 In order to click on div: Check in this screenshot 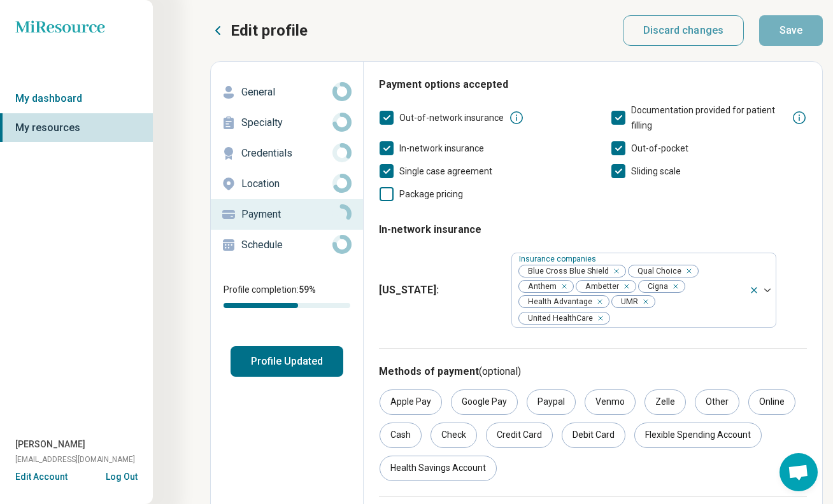, I will do `click(453, 435)`.